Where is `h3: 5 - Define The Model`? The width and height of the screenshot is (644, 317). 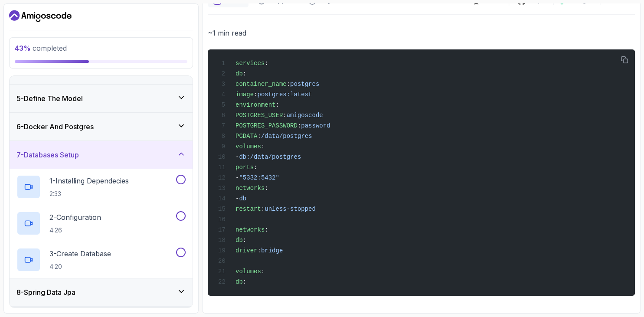
h3: 5 - Define The Model is located at coordinates (50, 99).